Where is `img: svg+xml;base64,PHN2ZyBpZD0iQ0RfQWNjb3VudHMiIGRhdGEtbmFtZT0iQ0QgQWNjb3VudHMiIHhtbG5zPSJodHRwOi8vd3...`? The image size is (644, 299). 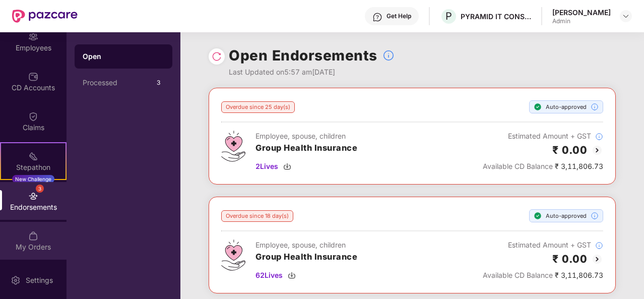 img: svg+xml;base64,PHN2ZyBpZD0iQ0RfQWNjb3VudHMiIGRhdGEtbmFtZT0iQ0QgQWNjb3VudHMiIHhtbG5zPSJodHRwOi8vd3... is located at coordinates (33, 76).